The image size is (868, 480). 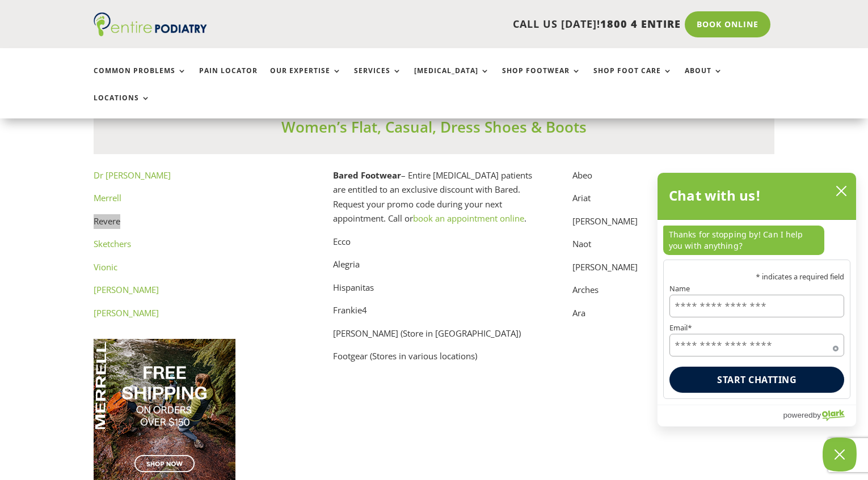 What do you see at coordinates (839, 454) in the screenshot?
I see `button: Close Chatbox` at bounding box center [839, 454].